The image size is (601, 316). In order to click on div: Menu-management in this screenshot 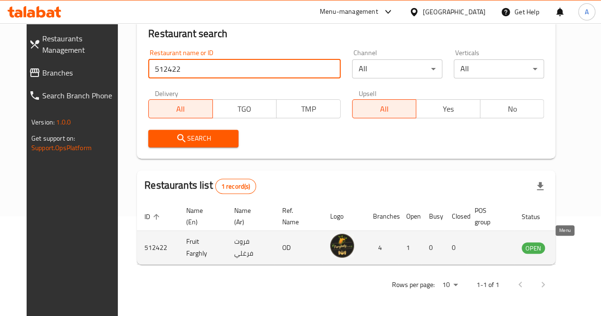, I will do `click(349, 12)`.